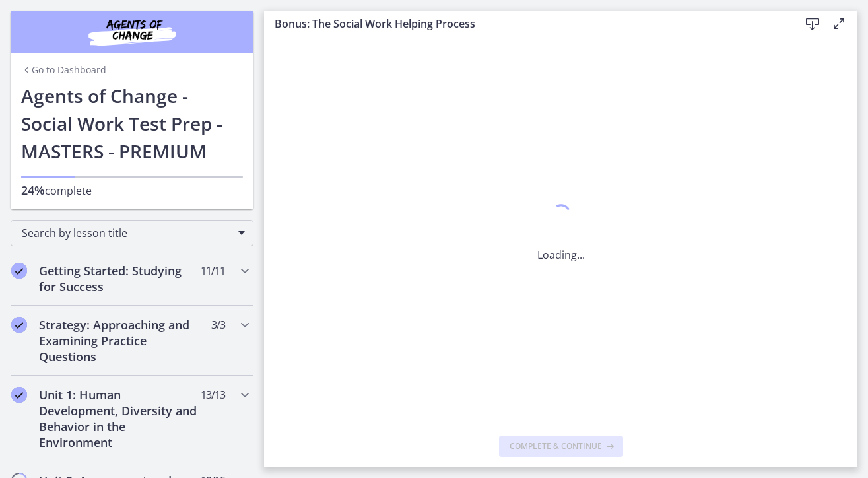 Image resolution: width=868 pixels, height=478 pixels. What do you see at coordinates (33, 190) in the screenshot?
I see `span: 24%` at bounding box center [33, 190].